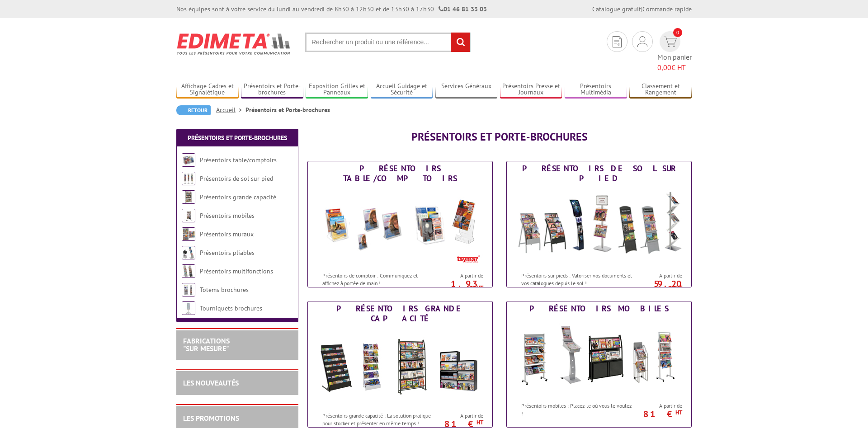  Describe the element at coordinates (599, 364) in the screenshot. I see `a: Présentoirs mobiles Présentoirs mobiles Présentoirs mobiles : Placez-le où vous le voulez ! A par...` at that location.